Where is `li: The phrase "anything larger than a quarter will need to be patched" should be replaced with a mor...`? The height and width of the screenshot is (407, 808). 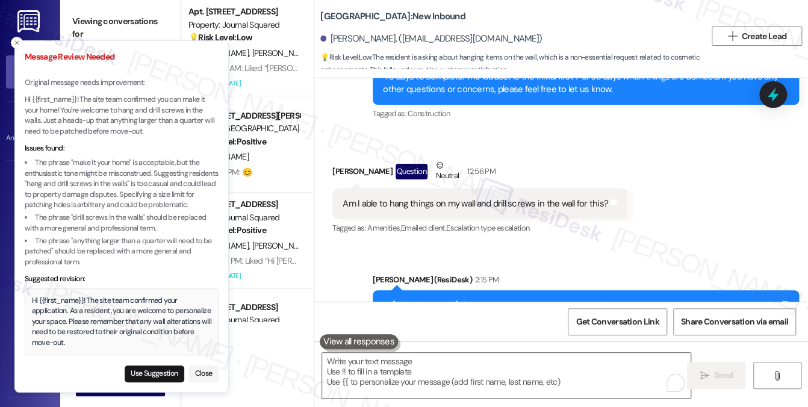
li: The phrase "anything larger than a quarter will need to be patched" should be replaced with a mor... is located at coordinates (122, 252).